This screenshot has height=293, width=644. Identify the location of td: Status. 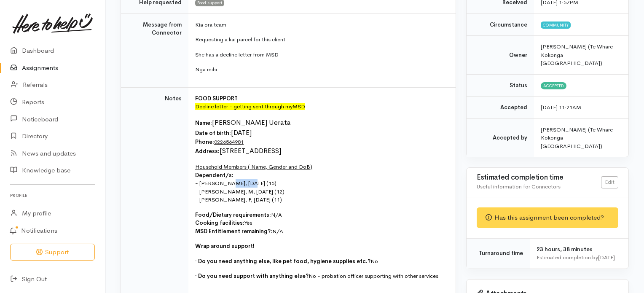
(500, 85).